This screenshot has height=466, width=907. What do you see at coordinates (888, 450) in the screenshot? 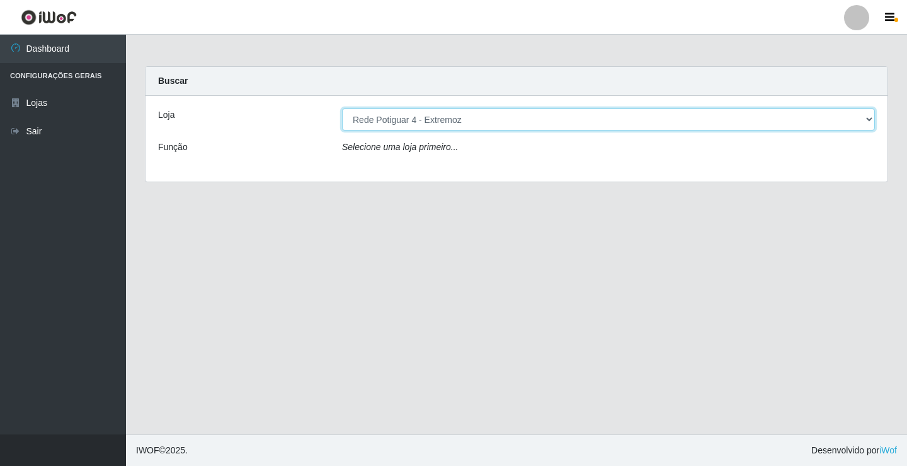
I see `a: iWof` at bounding box center [888, 450].